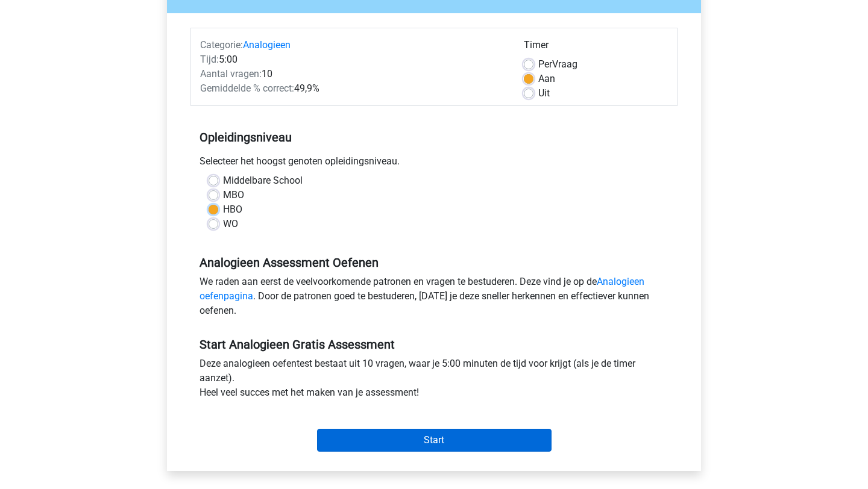  I want to click on h5: Start Analogieen Gratis Assessment, so click(434, 345).